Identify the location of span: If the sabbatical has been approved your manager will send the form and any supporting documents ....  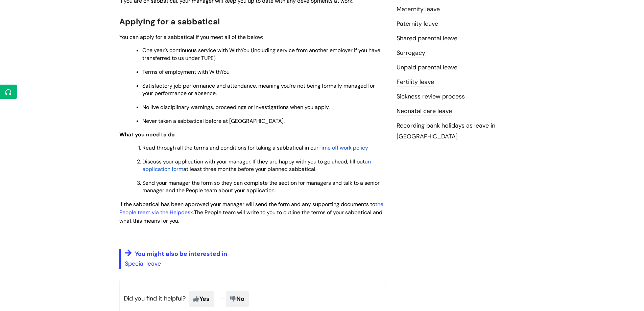
(251, 208).